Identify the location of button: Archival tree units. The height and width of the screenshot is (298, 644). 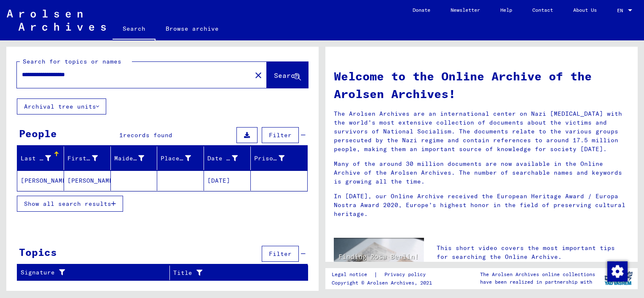
(62, 107).